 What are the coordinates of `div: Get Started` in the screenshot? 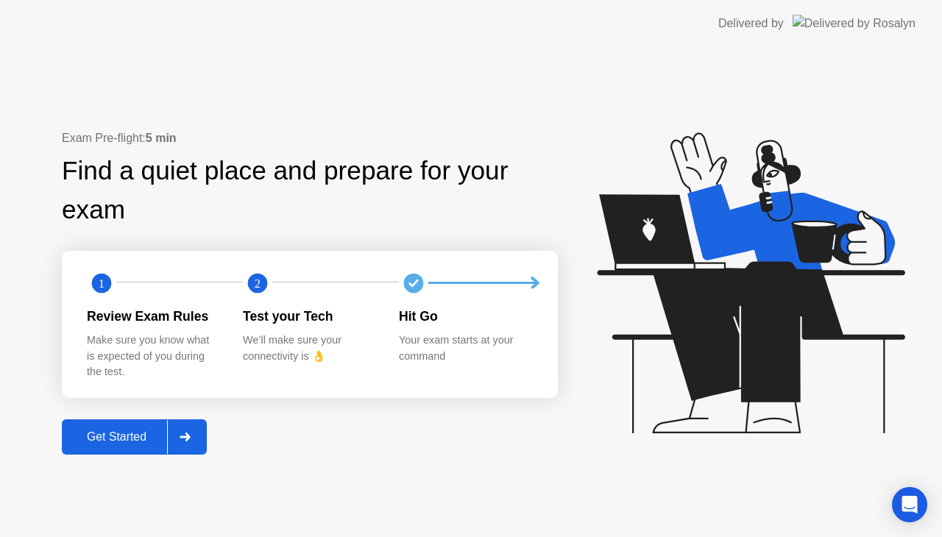 It's located at (116, 437).